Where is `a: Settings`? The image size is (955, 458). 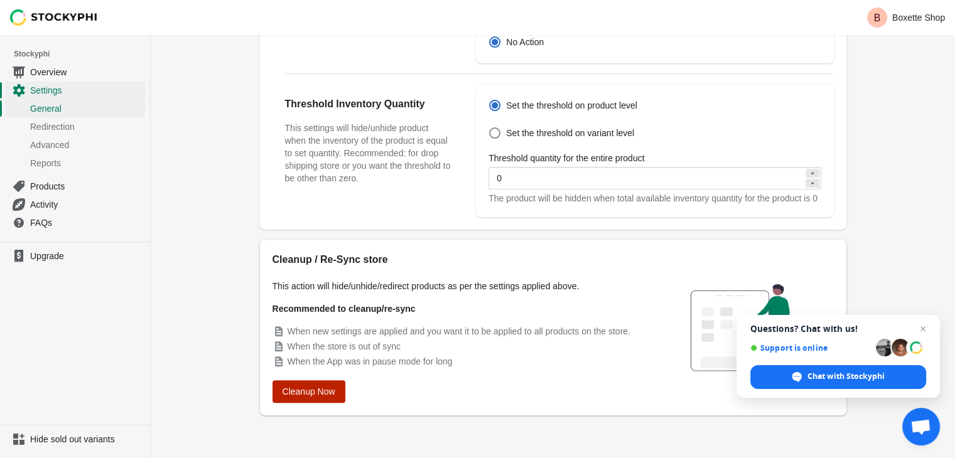
a: Settings is located at coordinates (75, 90).